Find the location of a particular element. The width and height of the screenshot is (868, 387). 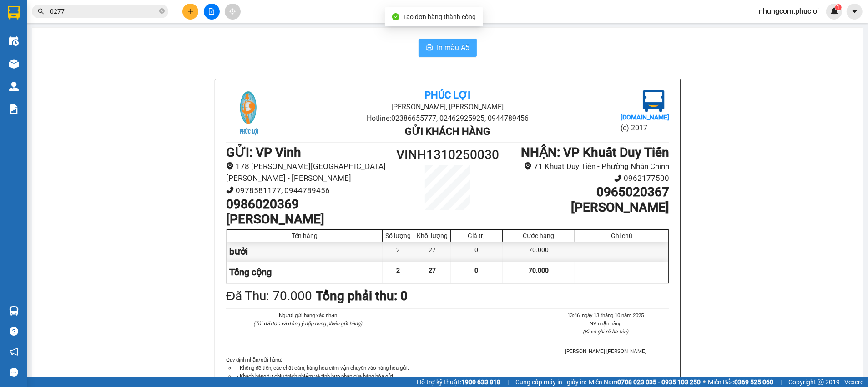

span: file-add is located at coordinates (212, 11).